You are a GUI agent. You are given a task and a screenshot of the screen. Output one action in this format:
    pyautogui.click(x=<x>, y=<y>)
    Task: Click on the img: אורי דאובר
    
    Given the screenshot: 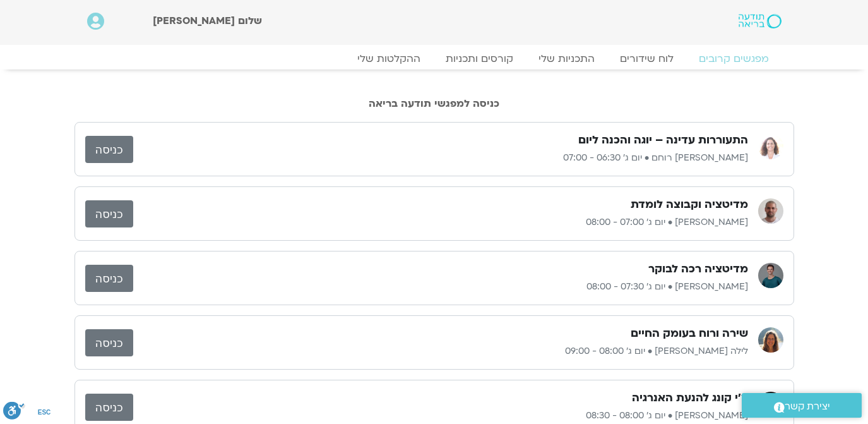 What is the action you would take?
    pyautogui.click(x=771, y=276)
    